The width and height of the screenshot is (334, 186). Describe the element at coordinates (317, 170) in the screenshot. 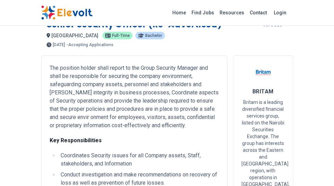

I see `div: Chat Widget` at that location.